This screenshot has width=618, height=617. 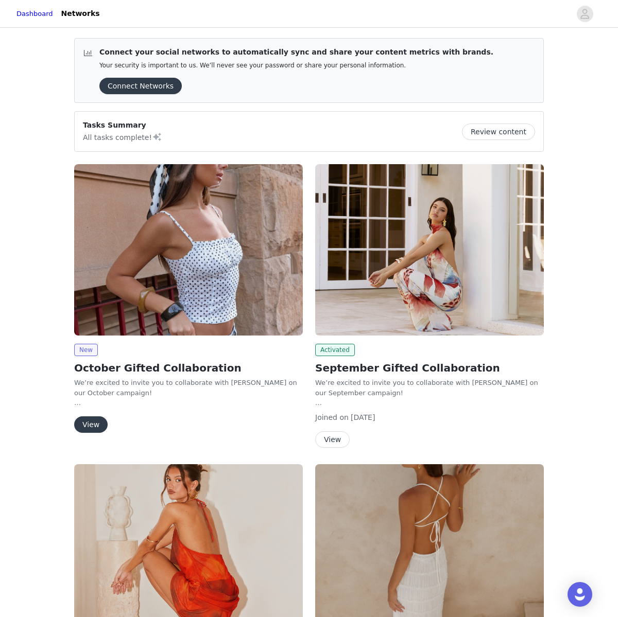 I want to click on p: Tasks Summary, so click(x=123, y=125).